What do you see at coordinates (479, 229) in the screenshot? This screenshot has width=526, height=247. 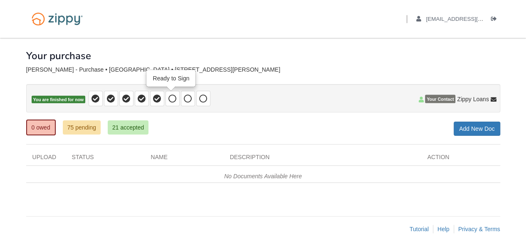 I see `a: Privacy & Terms` at bounding box center [479, 229].